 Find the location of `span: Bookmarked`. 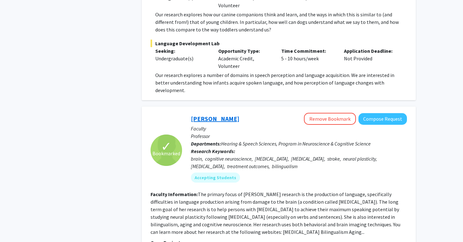

span: Bookmarked is located at coordinates (166, 154).